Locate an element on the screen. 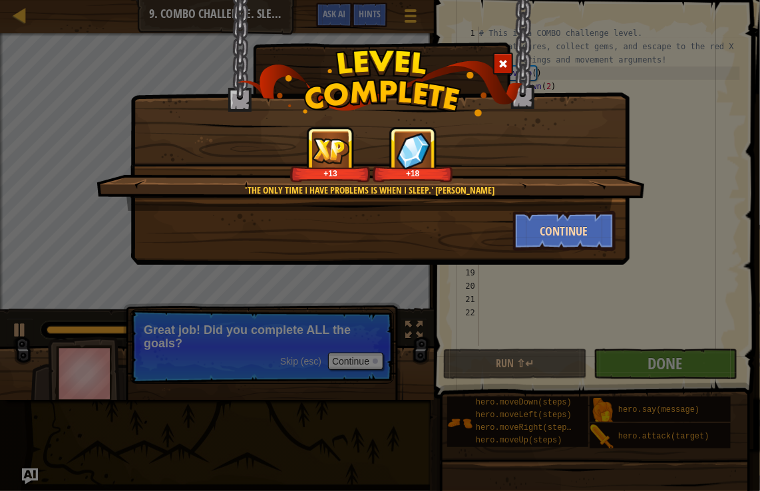 This screenshot has height=491, width=760. img: reward_icon_gems.png is located at coordinates (413, 150).